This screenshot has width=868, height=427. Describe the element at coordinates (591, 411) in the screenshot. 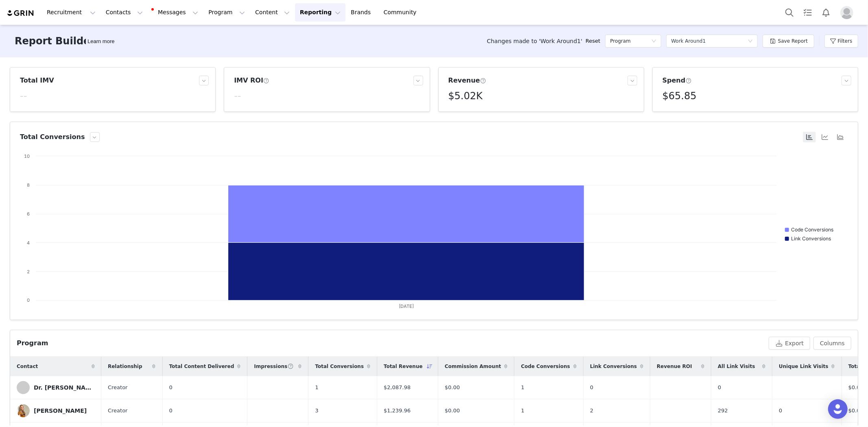

I see `span: 2` at that location.